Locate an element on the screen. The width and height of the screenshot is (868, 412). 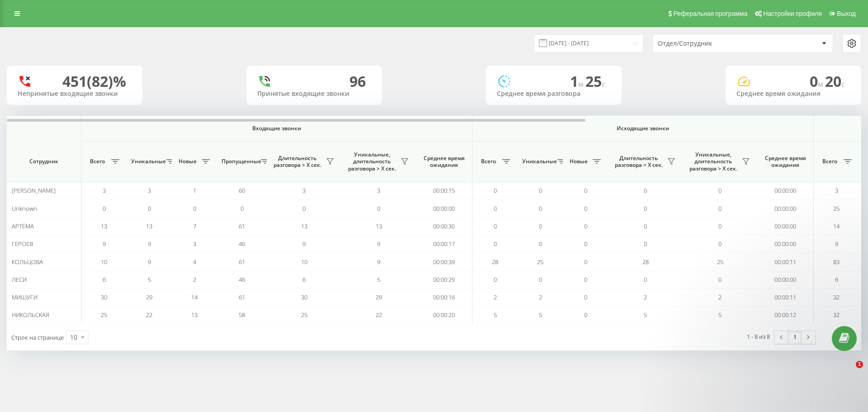
span: 83 is located at coordinates (836, 262).